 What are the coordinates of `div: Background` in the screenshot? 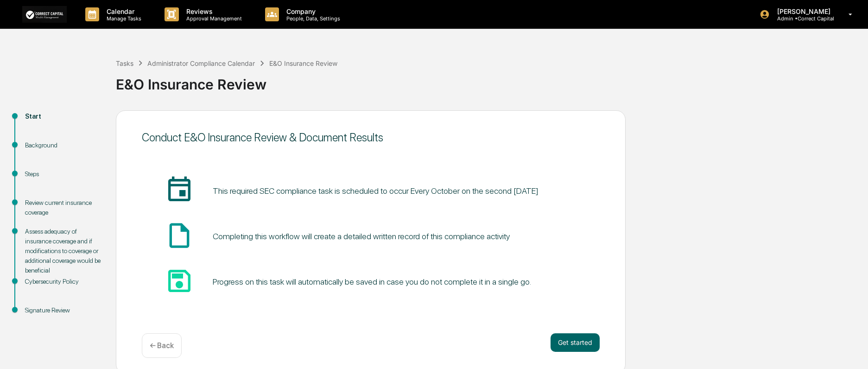 It's located at (63, 145).